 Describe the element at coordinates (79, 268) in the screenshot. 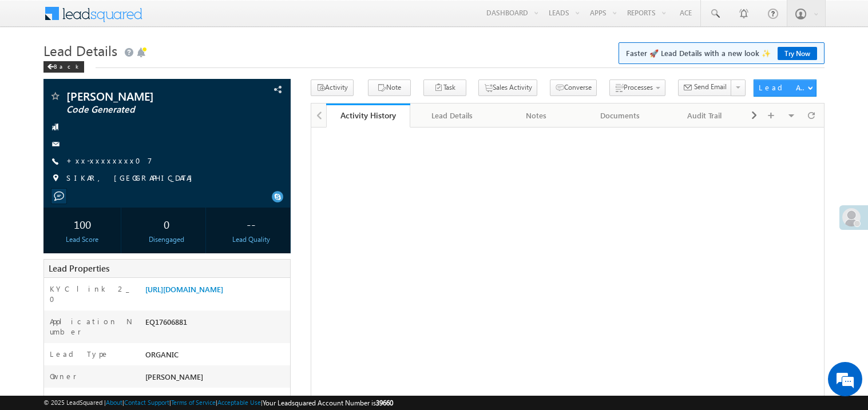

I see `span: Lead Properties` at that location.